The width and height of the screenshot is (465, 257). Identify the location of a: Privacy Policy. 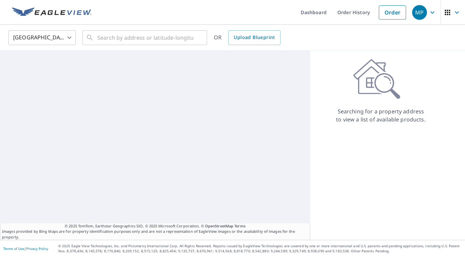
(37, 249).